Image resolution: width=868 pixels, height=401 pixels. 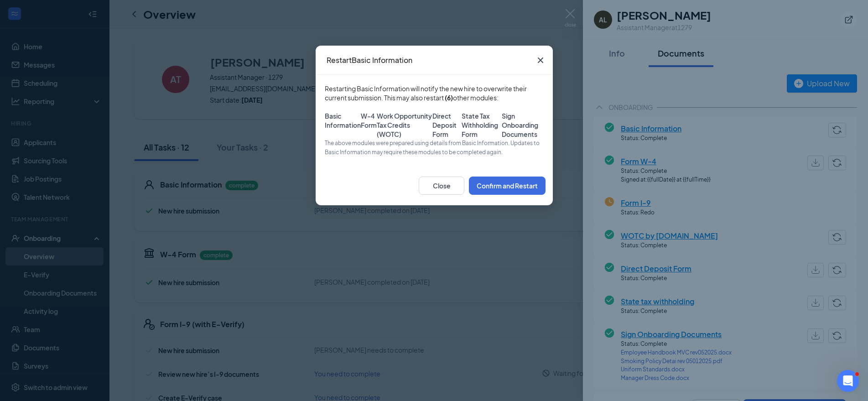 What do you see at coordinates (434, 97) in the screenshot?
I see `span: Restarting Basic Information will notify the new hire to overwrite their current submission. This...` at bounding box center [434, 97].